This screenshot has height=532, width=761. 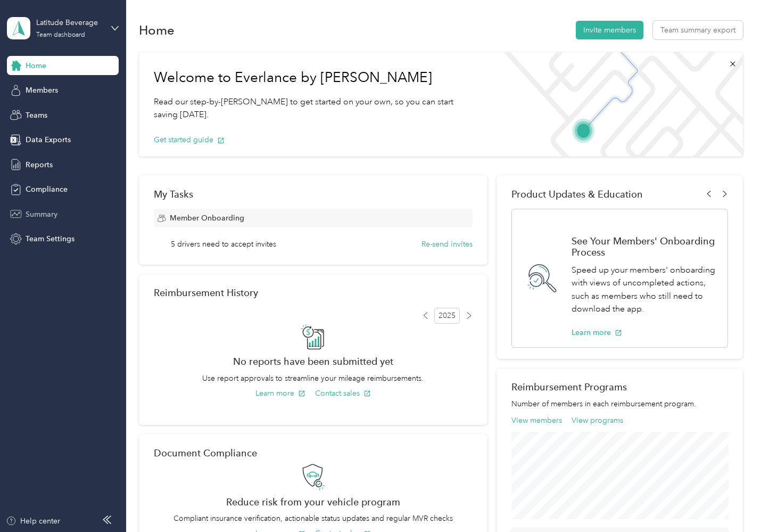 I want to click on span: Product Updates & Education, so click(x=577, y=194).